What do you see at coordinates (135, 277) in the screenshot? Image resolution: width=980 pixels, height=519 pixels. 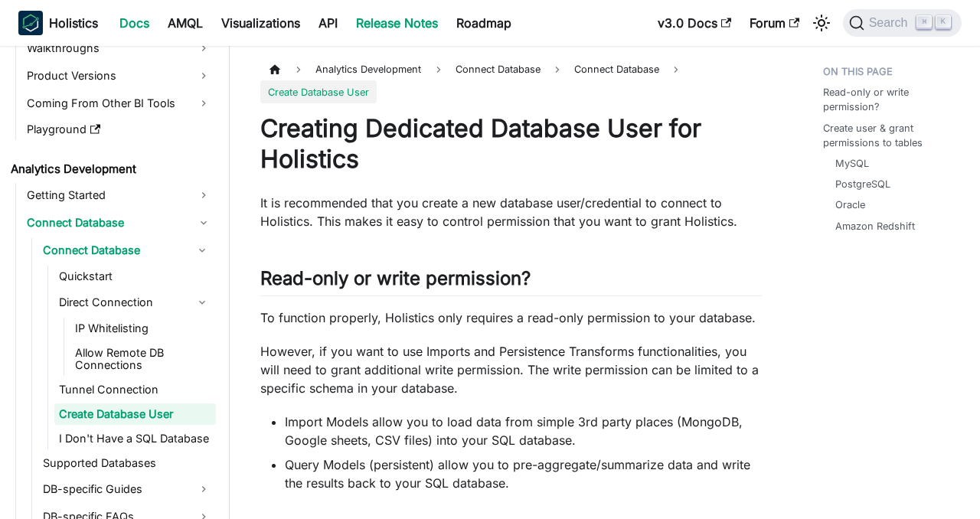 I see `a: Quickstart` at bounding box center [135, 277].